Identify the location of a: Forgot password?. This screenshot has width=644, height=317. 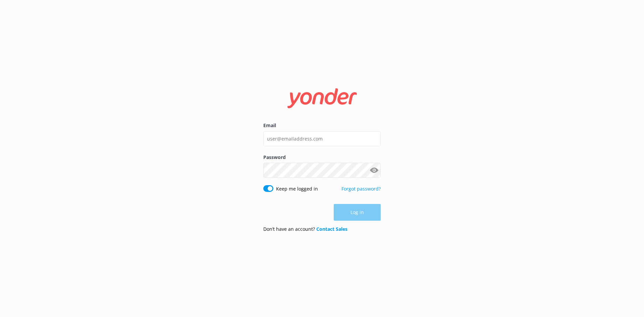
(361, 188).